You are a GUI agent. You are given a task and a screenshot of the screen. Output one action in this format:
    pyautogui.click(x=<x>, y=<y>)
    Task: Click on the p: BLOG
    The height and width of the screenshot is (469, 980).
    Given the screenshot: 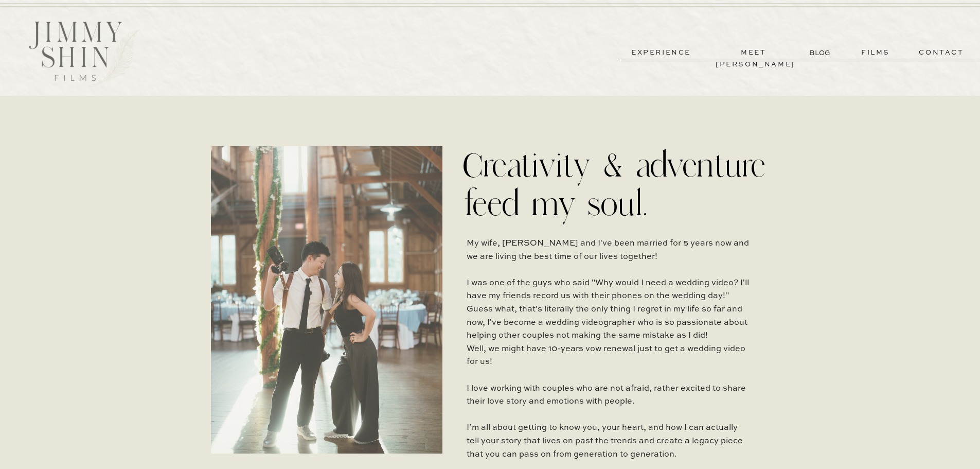 What is the action you would take?
    pyautogui.click(x=820, y=52)
    